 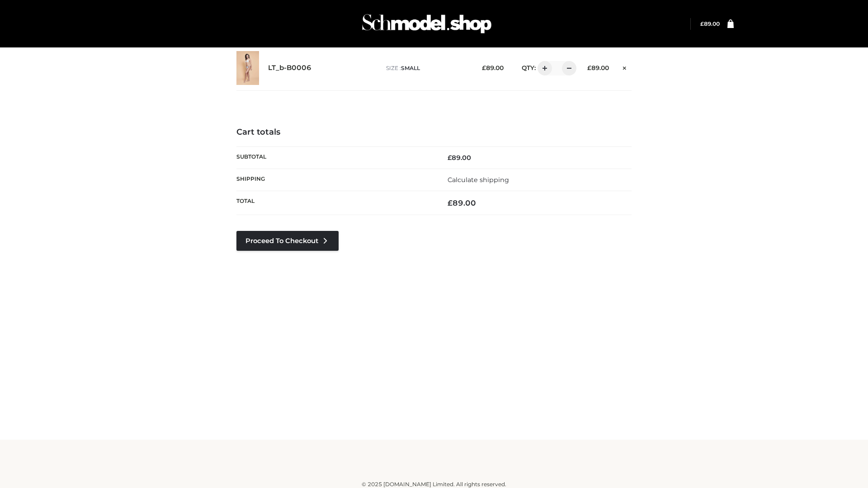 I want to click on div: QTY:, so click(x=543, y=68).